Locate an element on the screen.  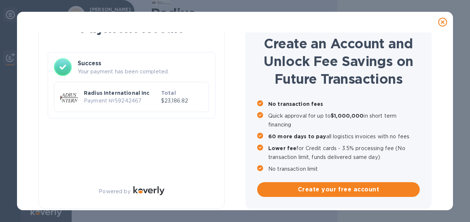
h3: Success is located at coordinates (143, 64).